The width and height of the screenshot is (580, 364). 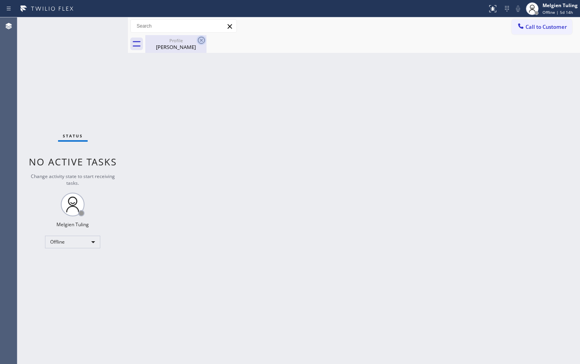 I want to click on span: No active tasks, so click(x=73, y=161).